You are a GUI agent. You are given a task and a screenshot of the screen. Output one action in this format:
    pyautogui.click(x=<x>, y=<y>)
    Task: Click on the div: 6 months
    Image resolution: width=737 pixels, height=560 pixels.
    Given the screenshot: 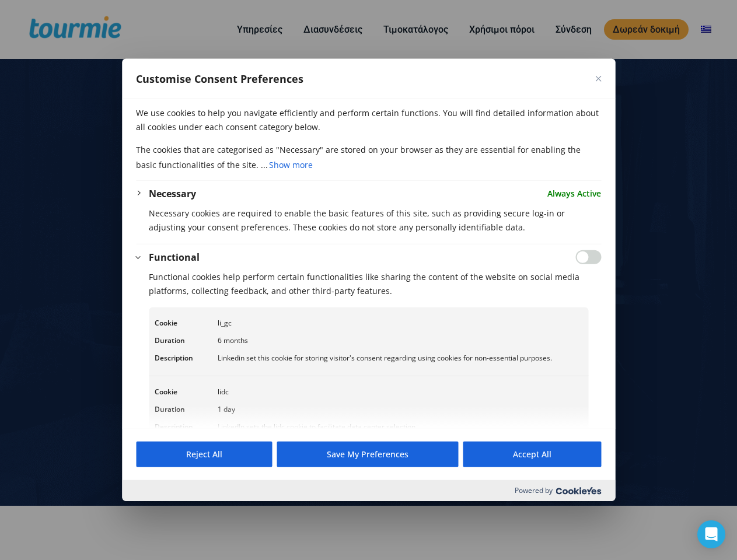 What is the action you would take?
    pyautogui.click(x=399, y=341)
    